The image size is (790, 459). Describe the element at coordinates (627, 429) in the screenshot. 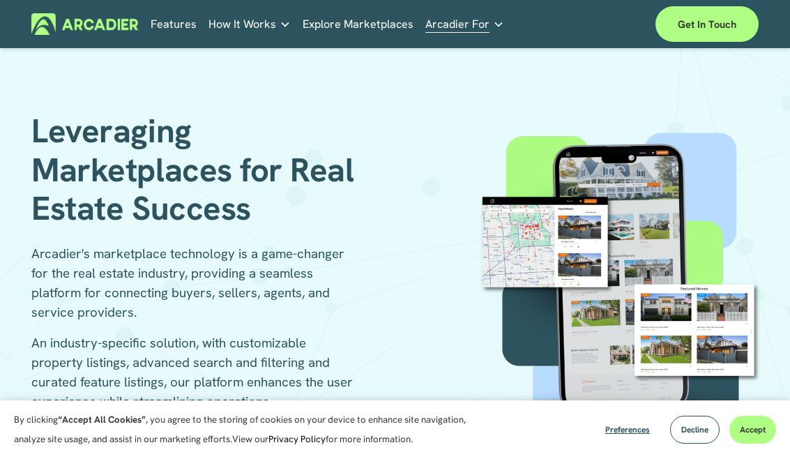

I see `button: Preferences` at that location.